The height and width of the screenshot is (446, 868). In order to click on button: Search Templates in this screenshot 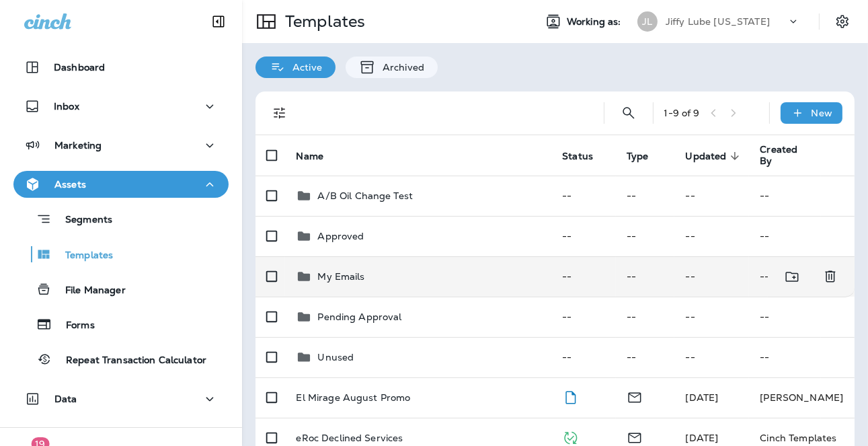, I will do `click(628, 113)`.